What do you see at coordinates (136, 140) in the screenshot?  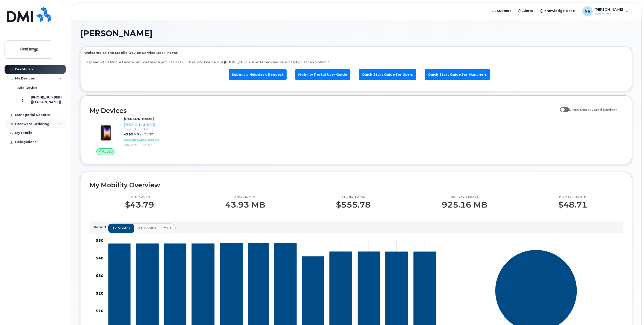 I see `span: Upgrade Status:` at bounding box center [136, 140].